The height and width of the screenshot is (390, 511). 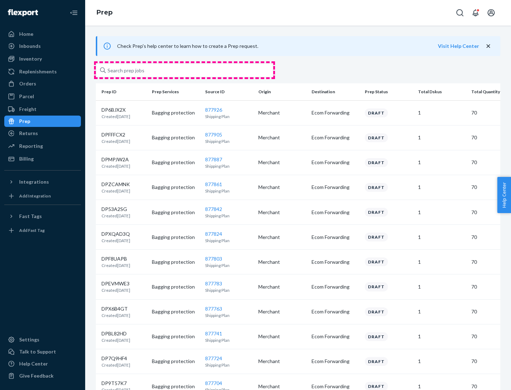 What do you see at coordinates (43, 352) in the screenshot?
I see `a: Talk to Support` at bounding box center [43, 352].